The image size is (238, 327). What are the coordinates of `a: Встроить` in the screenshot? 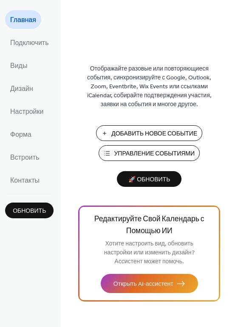 It's located at (25, 157).